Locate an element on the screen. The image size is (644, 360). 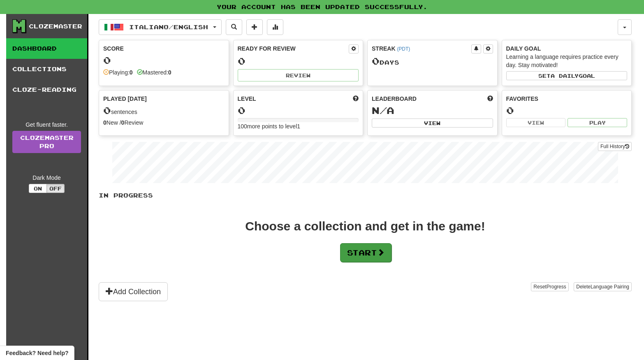
a: ClozemasterPro is located at coordinates (46, 142).